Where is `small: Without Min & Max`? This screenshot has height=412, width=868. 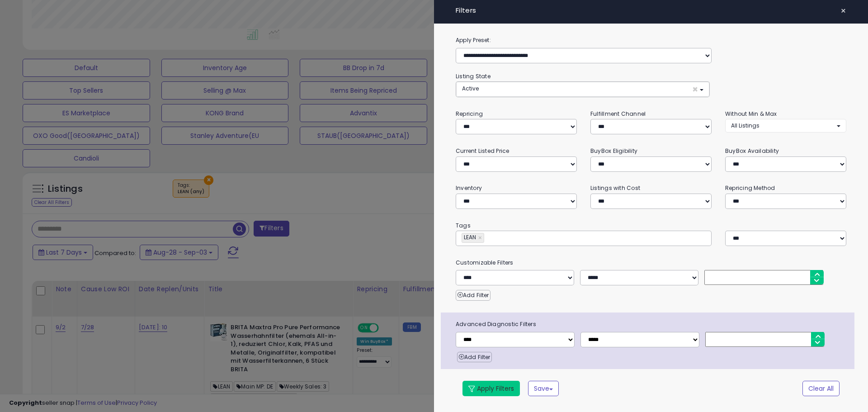 small: Without Min & Max is located at coordinates (751, 114).